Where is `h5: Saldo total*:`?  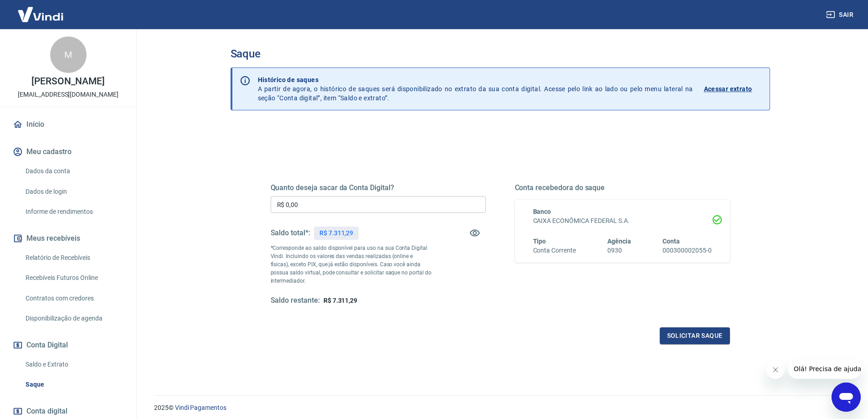 h5: Saldo total*: is located at coordinates (290, 233).